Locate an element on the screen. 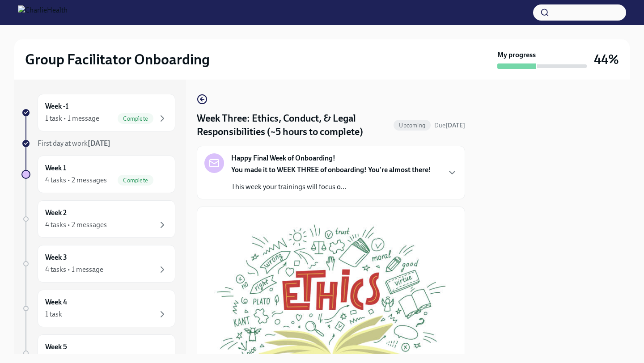  div: 4 tasks • 1 message is located at coordinates (74, 269).